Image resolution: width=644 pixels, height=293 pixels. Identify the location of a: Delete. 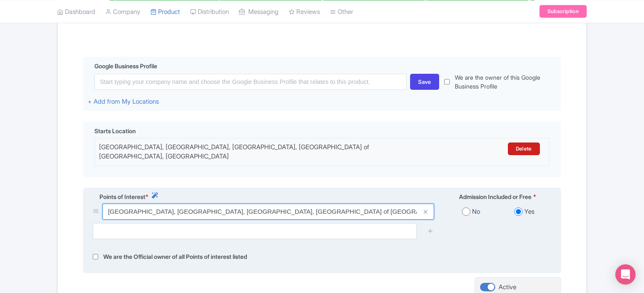
(524, 149).